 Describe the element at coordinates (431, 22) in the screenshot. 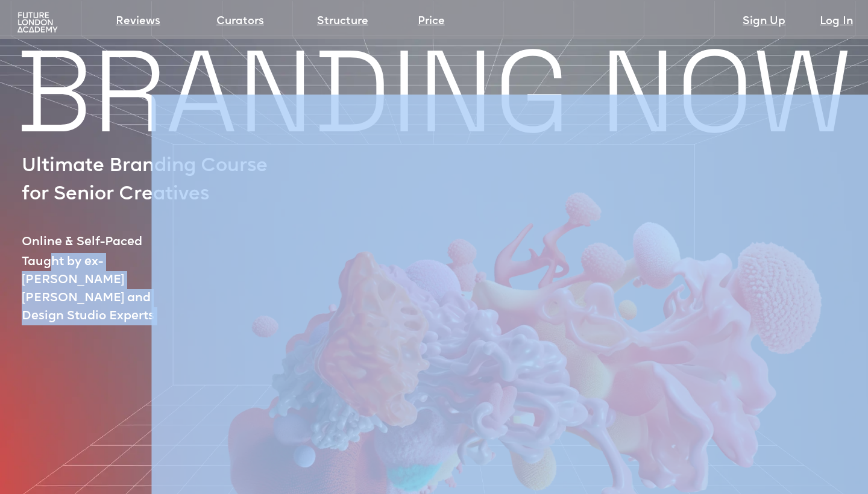

I see `a: Price` at that location.